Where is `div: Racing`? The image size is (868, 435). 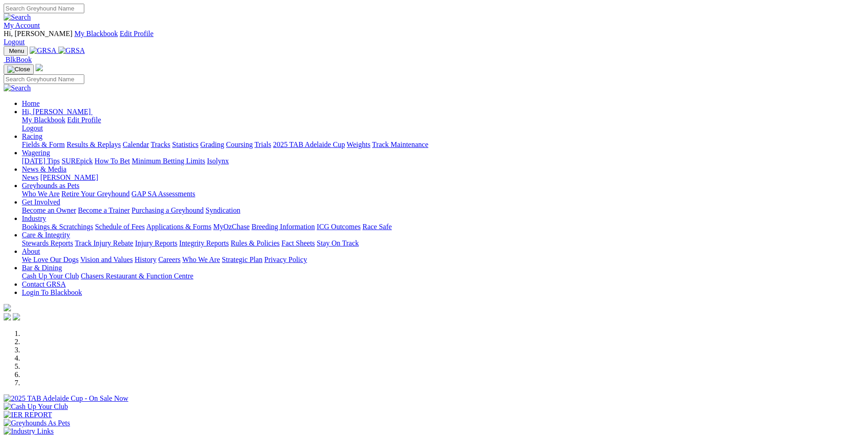 div: Racing is located at coordinates (443, 144).